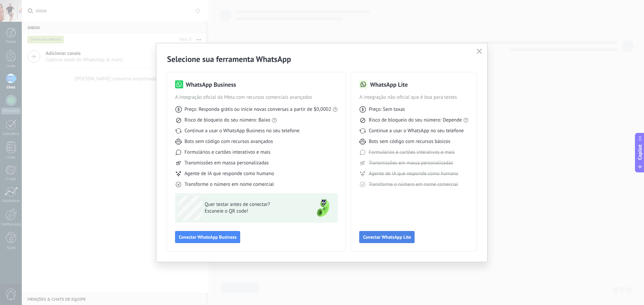 The width and height of the screenshot is (644, 305). I want to click on img: green-phone.png, so click(323, 208).